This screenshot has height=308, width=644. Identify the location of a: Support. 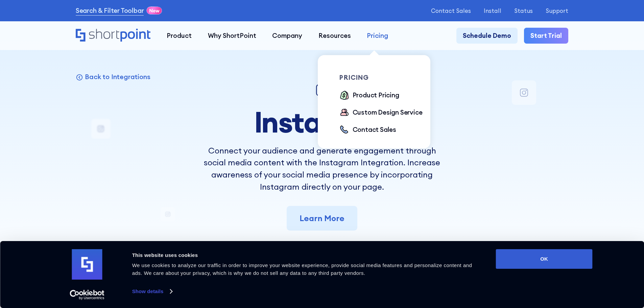
(556, 11).